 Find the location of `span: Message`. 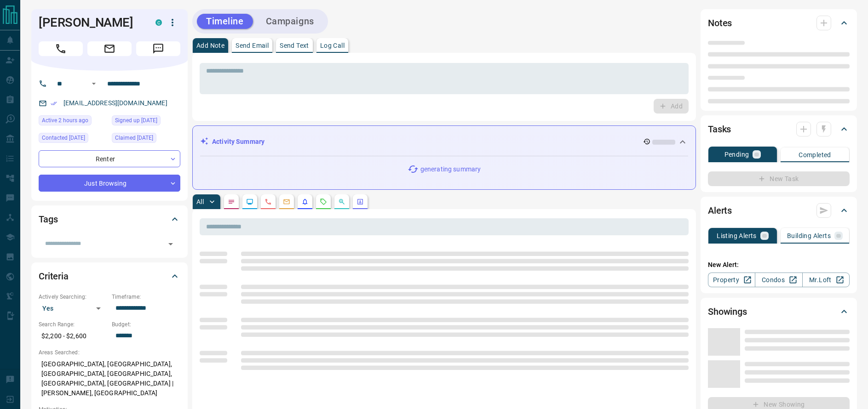

span: Message is located at coordinates (158, 48).